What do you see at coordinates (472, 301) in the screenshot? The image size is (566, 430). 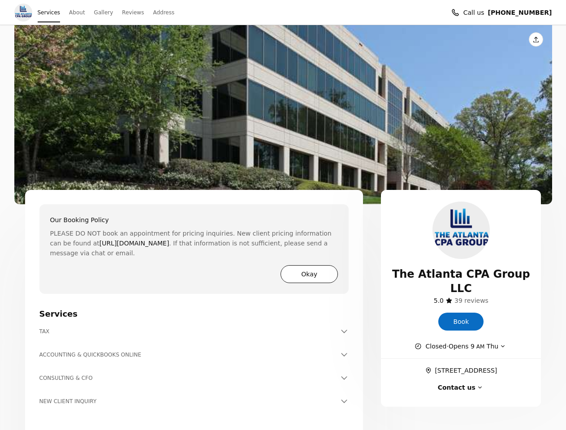 I see `a: 39 reviews` at bounding box center [472, 301].